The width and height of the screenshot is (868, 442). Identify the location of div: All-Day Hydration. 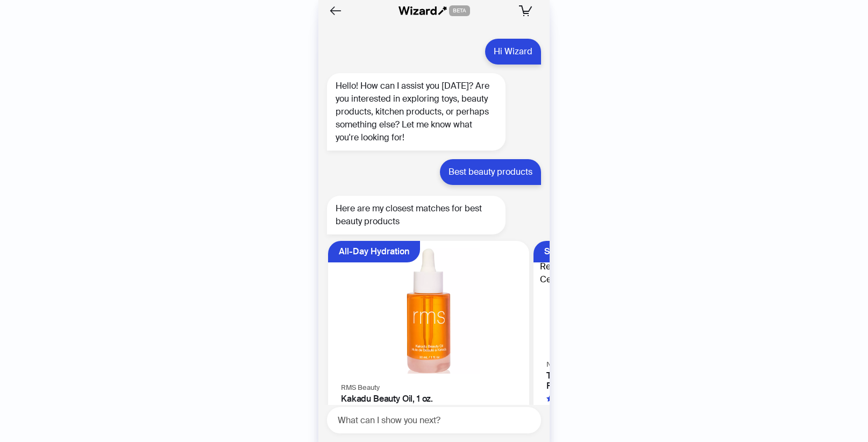
(374, 252).